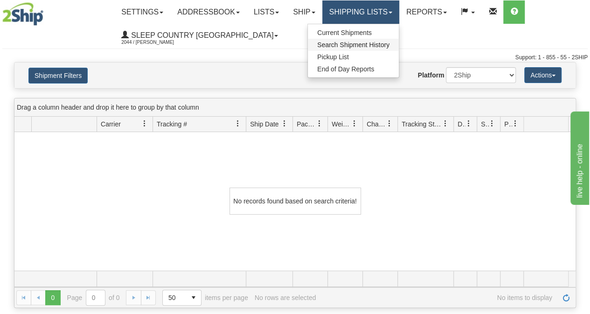 Image resolution: width=590 pixels, height=314 pixels. What do you see at coordinates (93, 297) in the screenshot?
I see `span: Page of 0` at bounding box center [93, 297].